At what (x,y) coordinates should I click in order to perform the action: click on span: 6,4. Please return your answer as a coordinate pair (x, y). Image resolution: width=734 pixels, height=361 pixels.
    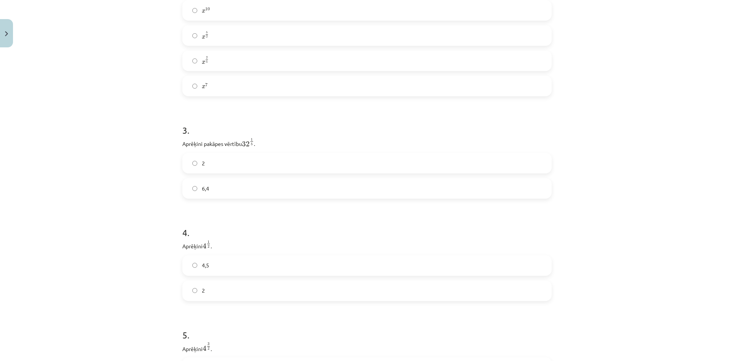
    Looking at the image, I should click on (205, 188).